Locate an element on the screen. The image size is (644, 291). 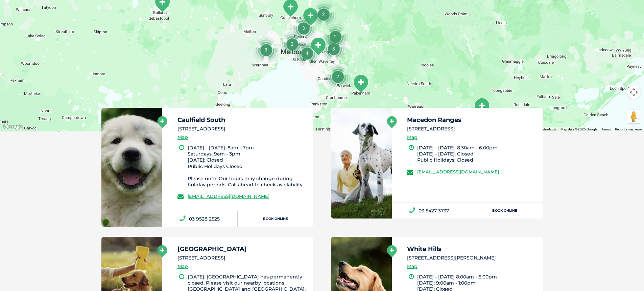
img: Google is located at coordinates (13, 127).